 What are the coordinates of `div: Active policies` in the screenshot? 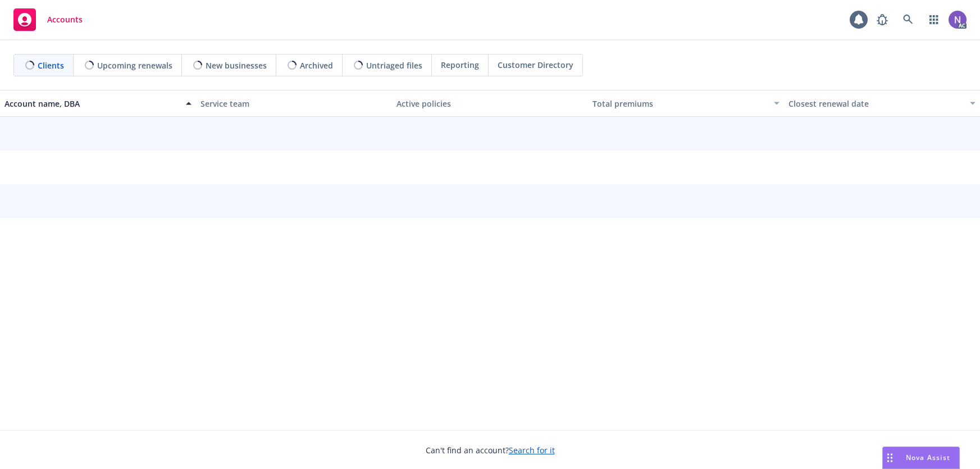 It's located at (490, 103).